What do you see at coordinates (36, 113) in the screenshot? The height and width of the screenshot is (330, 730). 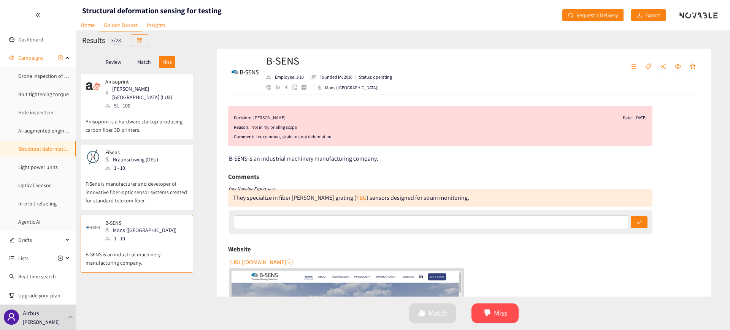 I see `a: Hole inspection` at bounding box center [36, 113].